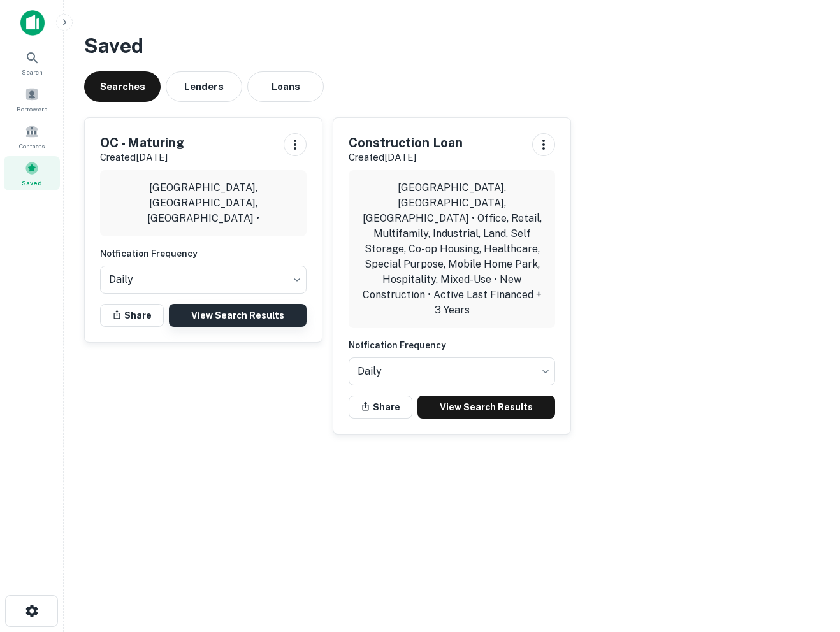 The height and width of the screenshot is (632, 840). What do you see at coordinates (32, 63) in the screenshot?
I see `div: Search` at bounding box center [32, 63].